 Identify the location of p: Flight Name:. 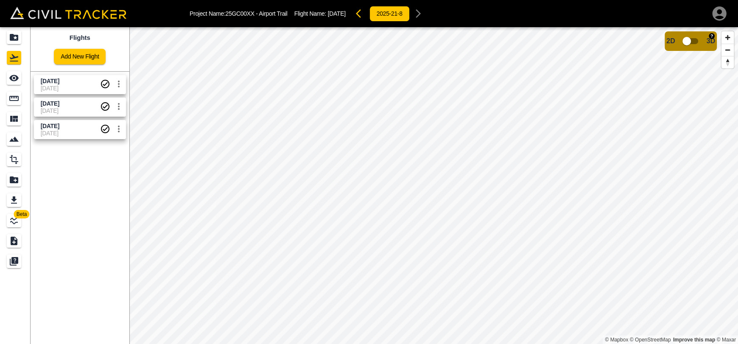
(320, 14).